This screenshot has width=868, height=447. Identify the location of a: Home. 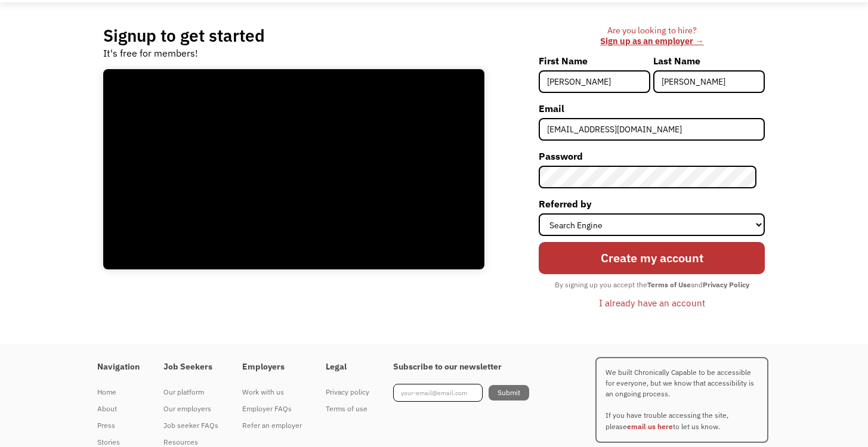
(118, 392).